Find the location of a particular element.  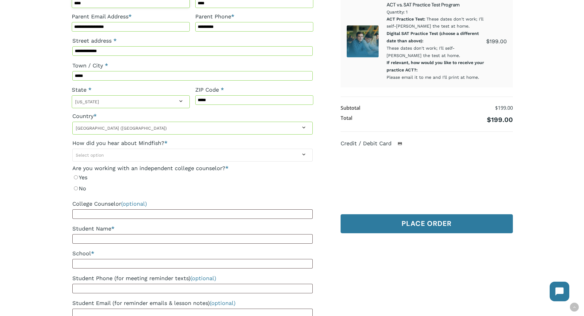

label: State is located at coordinates (131, 90).